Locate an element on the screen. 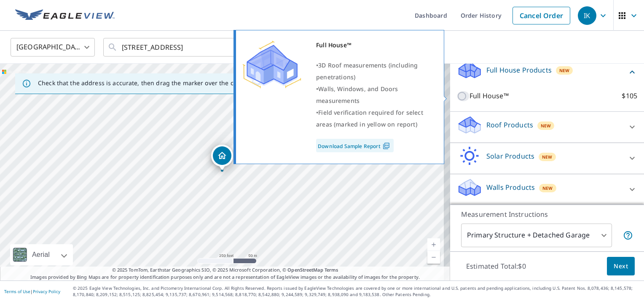  div: Solar ProductsNew is located at coordinates (547, 158).